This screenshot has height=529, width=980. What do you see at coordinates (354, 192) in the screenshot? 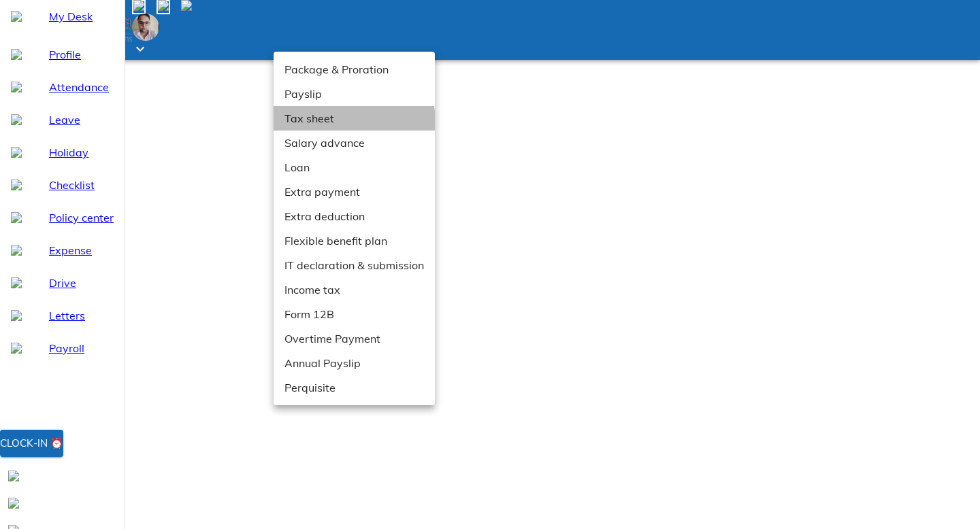
I see `li: Extra payment` at bounding box center [354, 192].